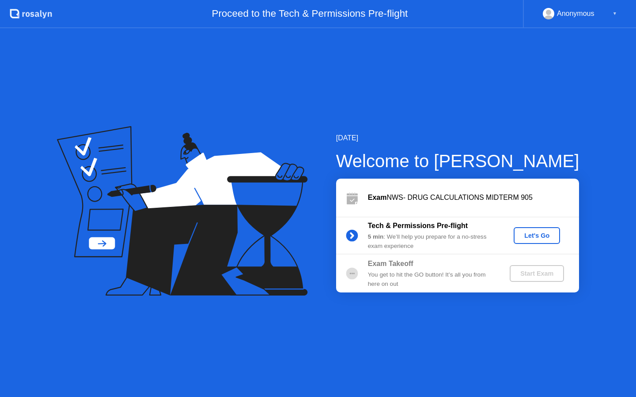 The image size is (636, 397). Describe the element at coordinates (575, 14) in the screenshot. I see `div: Anonymous` at that location.